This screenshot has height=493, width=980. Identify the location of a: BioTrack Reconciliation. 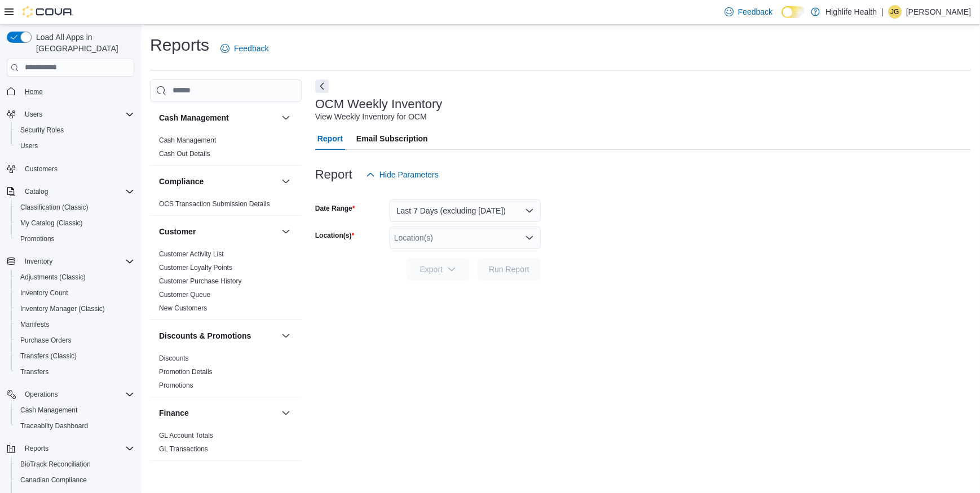
(55, 464).